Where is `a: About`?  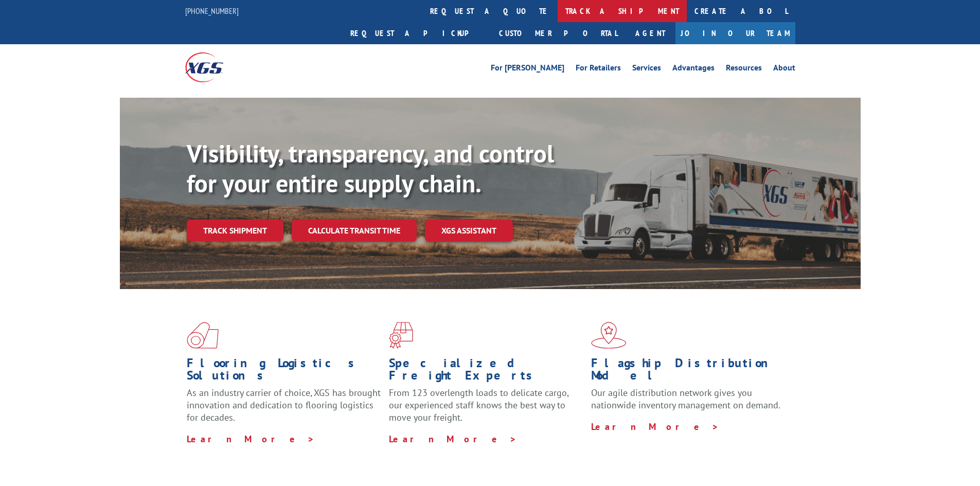
a: About is located at coordinates (784, 69).